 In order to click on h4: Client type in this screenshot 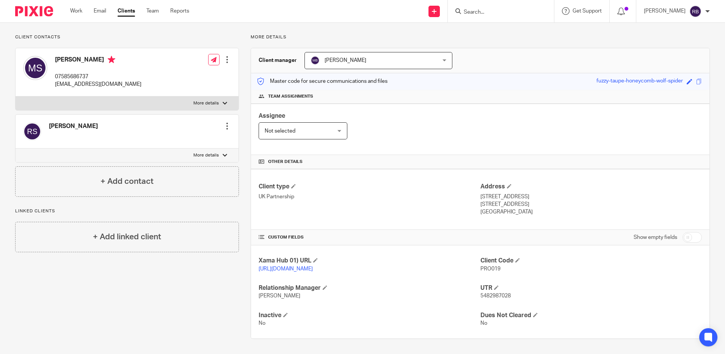, I will do `click(370, 186)`.